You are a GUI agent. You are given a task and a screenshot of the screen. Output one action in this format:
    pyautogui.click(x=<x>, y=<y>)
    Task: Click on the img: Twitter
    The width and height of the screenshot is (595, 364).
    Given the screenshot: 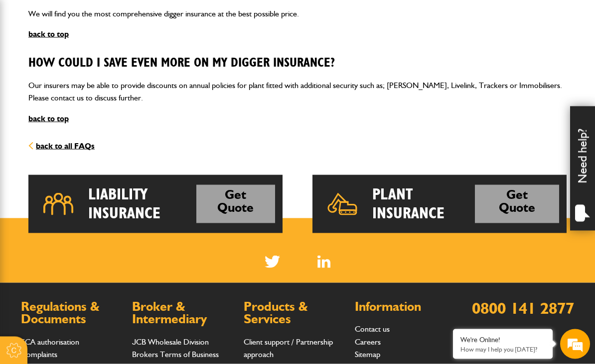 What is the action you would take?
    pyautogui.click(x=272, y=262)
    